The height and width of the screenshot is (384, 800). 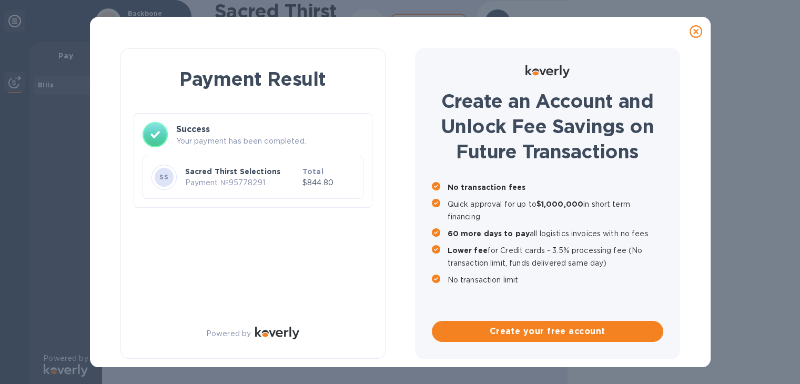 What do you see at coordinates (228, 333) in the screenshot?
I see `p: Powered by` at bounding box center [228, 333].